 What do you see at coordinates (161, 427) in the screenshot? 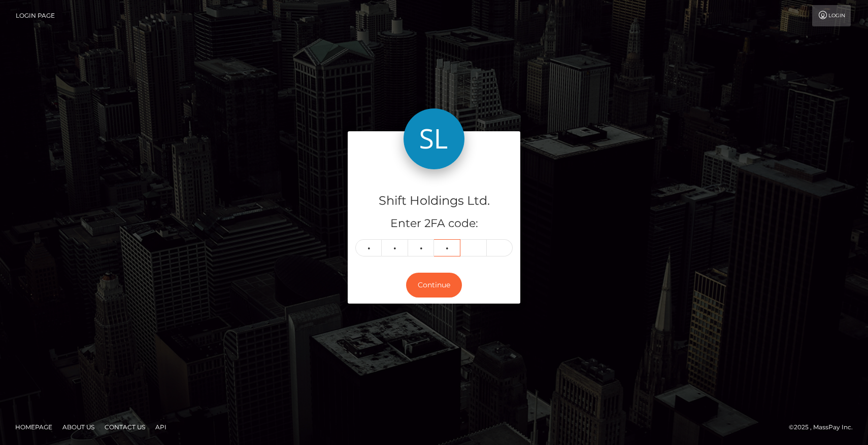
I see `a: API` at bounding box center [161, 427].